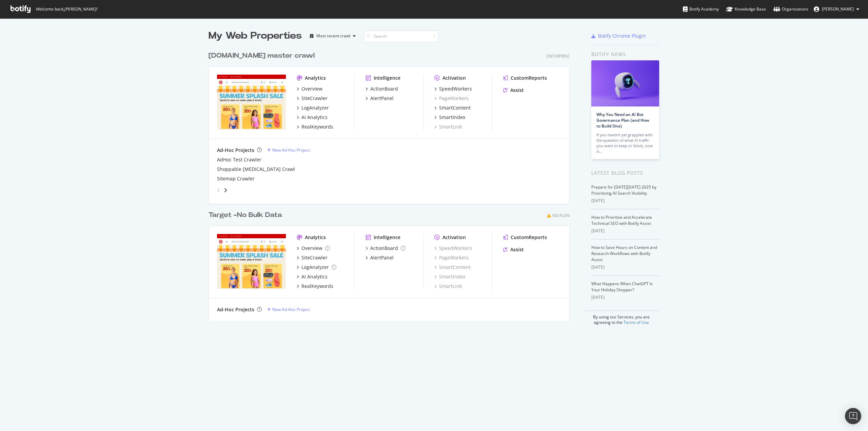  Describe the element at coordinates (247, 215) in the screenshot. I see `a: Target -No Bulk Data` at that location.